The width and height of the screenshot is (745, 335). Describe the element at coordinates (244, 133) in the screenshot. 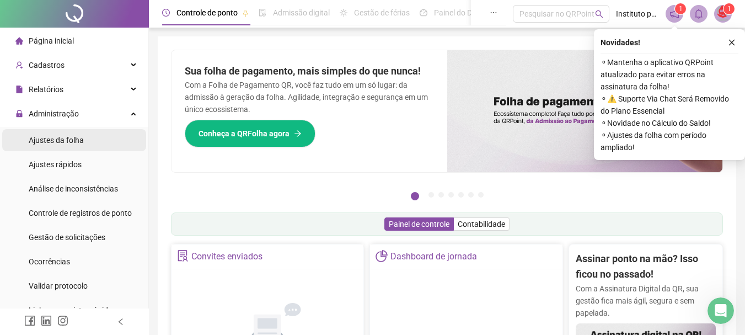

I see `span: Conheça a QRFolha agora` at that location.